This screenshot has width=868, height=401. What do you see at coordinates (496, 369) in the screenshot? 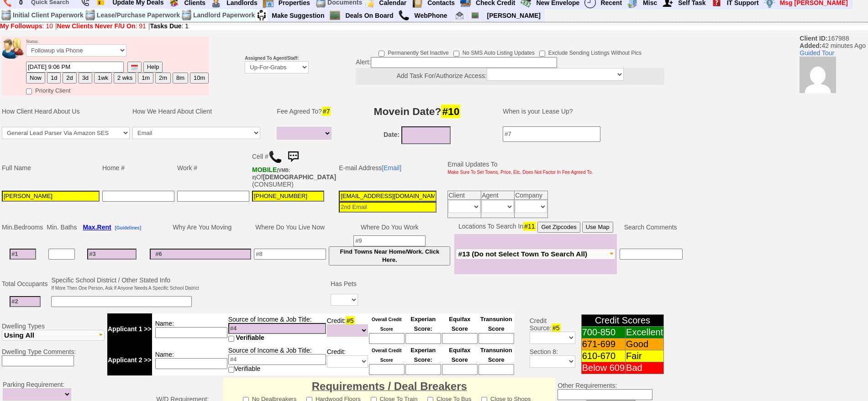
I see `input: Ask Customer: Do You Know Your Transunion Credit Score` at bounding box center [496, 369].